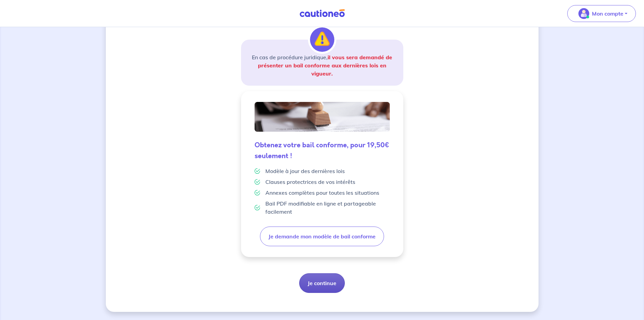 The height and width of the screenshot is (320, 644). I want to click on p: En cas de procédure juridique,, so click(322, 65).